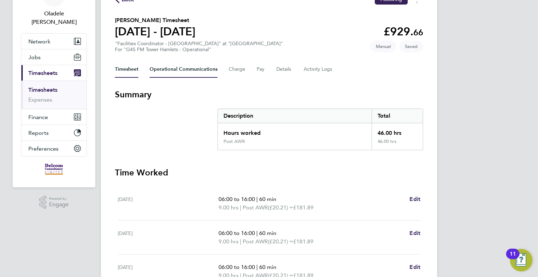 This screenshot has height=277, width=538. I want to click on div: Timesheets, so click(54, 94).